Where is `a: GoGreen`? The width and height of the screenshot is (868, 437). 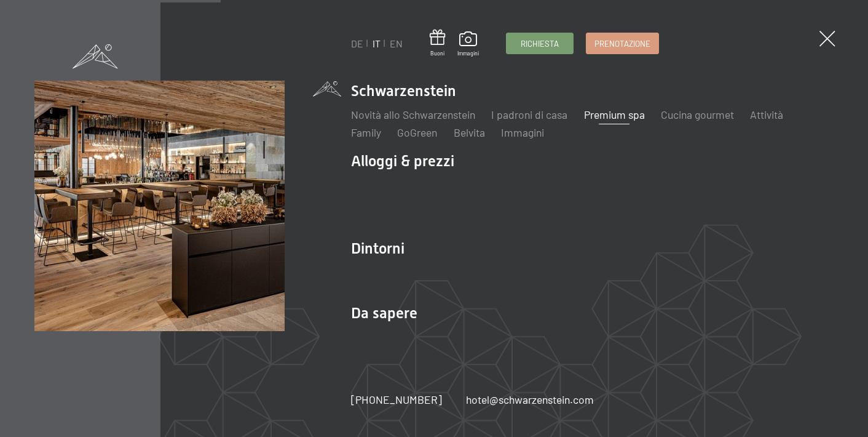 a: GoGreen is located at coordinates (417, 132).